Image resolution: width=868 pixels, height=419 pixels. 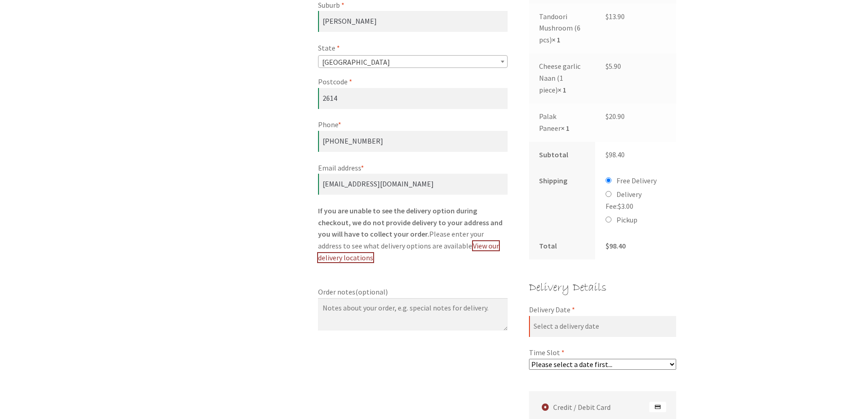 What do you see at coordinates (413, 62) in the screenshot?
I see `span: Australian Capital Territory` at bounding box center [413, 62].